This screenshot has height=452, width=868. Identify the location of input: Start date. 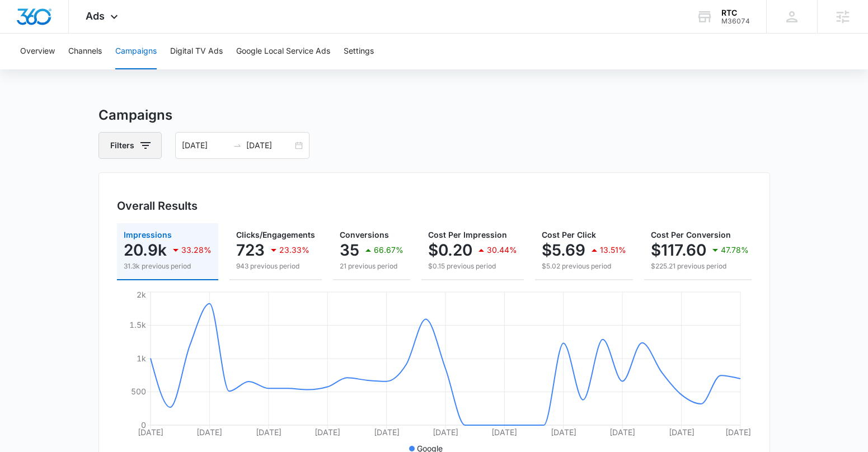
(205, 146).